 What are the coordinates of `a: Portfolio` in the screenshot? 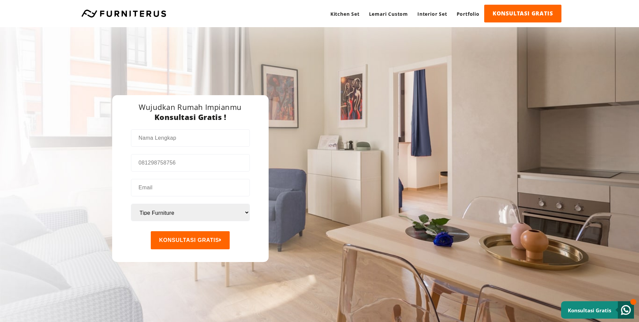 It's located at (468, 14).